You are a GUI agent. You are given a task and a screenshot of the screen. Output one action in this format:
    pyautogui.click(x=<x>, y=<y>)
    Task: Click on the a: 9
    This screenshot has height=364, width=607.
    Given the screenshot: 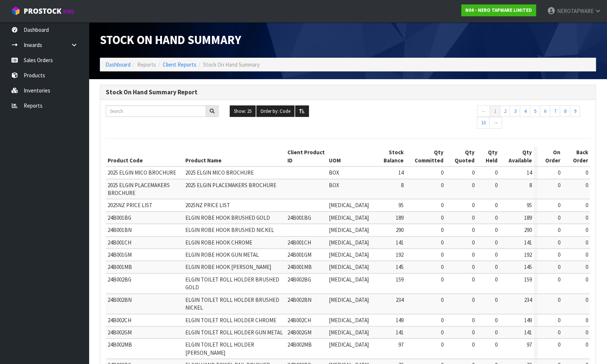 What is the action you would take?
    pyautogui.click(x=575, y=111)
    